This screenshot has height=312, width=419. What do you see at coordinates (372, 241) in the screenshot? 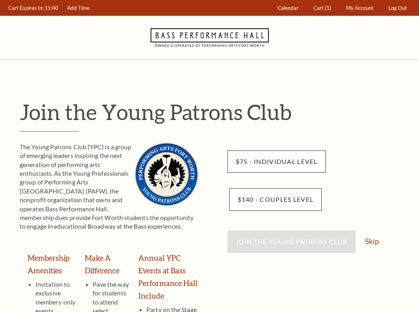
I see `a: Skip` at bounding box center [372, 241].